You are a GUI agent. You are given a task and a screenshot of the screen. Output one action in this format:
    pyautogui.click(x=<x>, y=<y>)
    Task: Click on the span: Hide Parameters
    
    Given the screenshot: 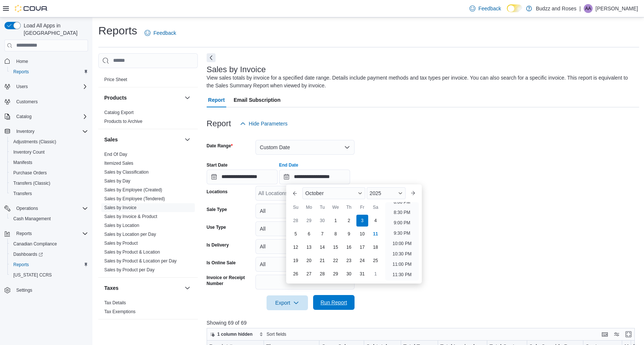 What is the action you would take?
    pyautogui.click(x=268, y=124)
    